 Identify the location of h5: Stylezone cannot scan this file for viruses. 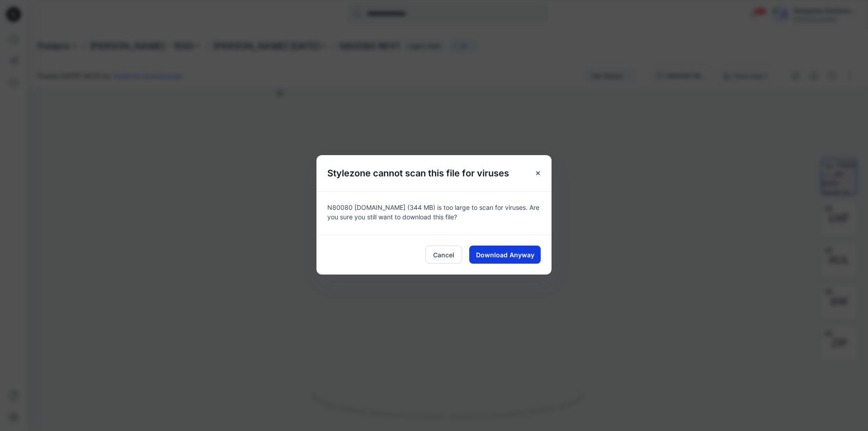
(418, 173).